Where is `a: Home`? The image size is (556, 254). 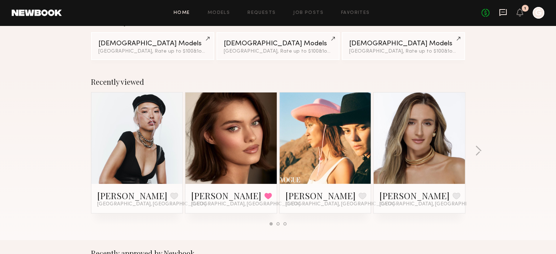 a: Home is located at coordinates (182, 13).